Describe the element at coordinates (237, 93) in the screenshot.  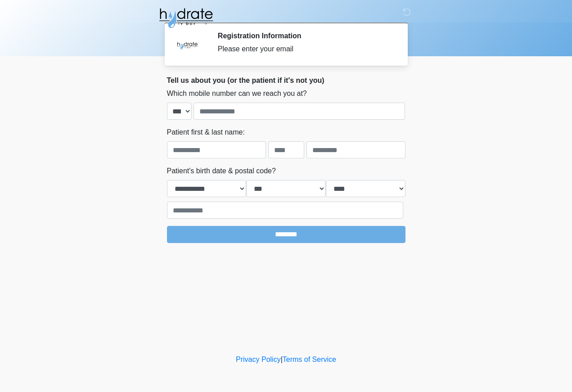
I see `label: Which mobile number can we reach you at?` at that location.